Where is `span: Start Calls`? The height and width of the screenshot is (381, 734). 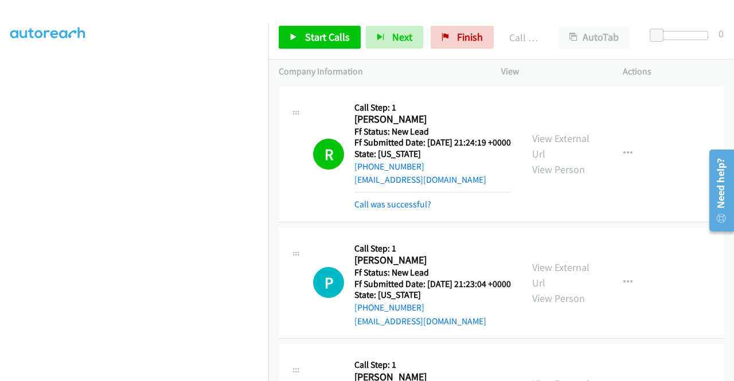
span: Start Calls is located at coordinates (327, 37).